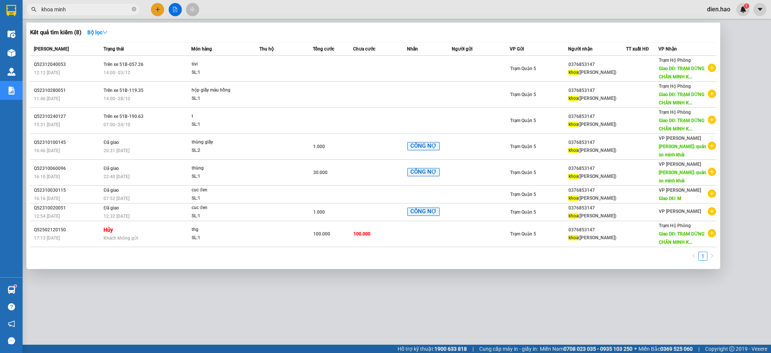  I want to click on div: SL: 2, so click(220, 151).